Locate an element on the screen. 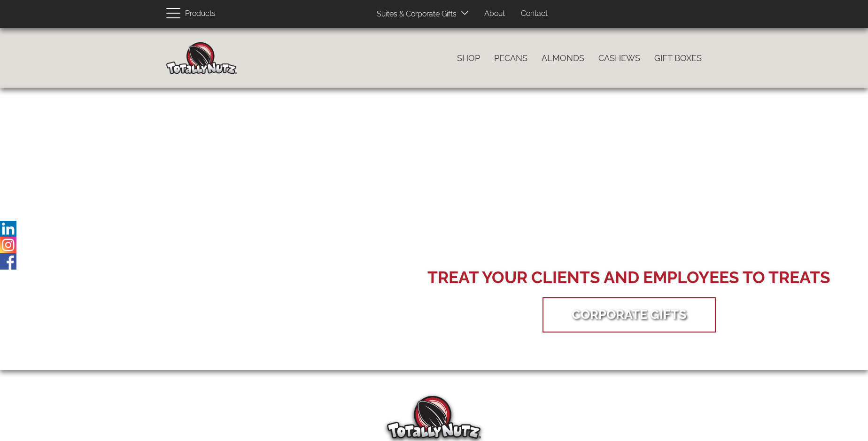 Image resolution: width=868 pixels, height=441 pixels. a: Gift Boxes is located at coordinates (677, 58).